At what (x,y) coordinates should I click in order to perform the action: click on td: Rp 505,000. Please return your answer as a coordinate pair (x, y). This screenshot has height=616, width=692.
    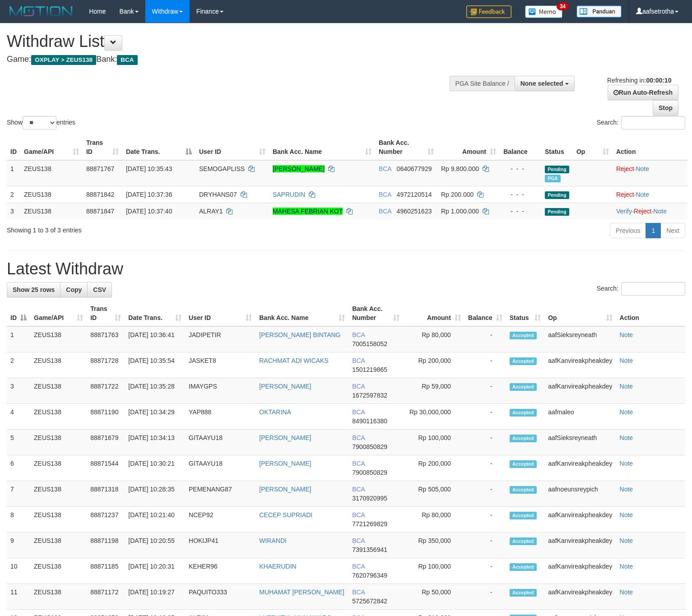
    Looking at the image, I should click on (433, 494).